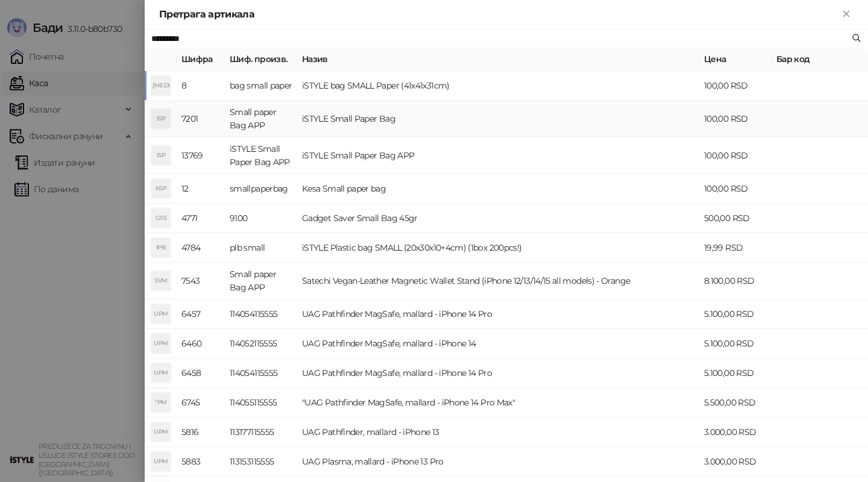 Image resolution: width=868 pixels, height=482 pixels. Describe the element at coordinates (736, 402) in the screenshot. I see `td: 5.500,00 RSD` at that location.